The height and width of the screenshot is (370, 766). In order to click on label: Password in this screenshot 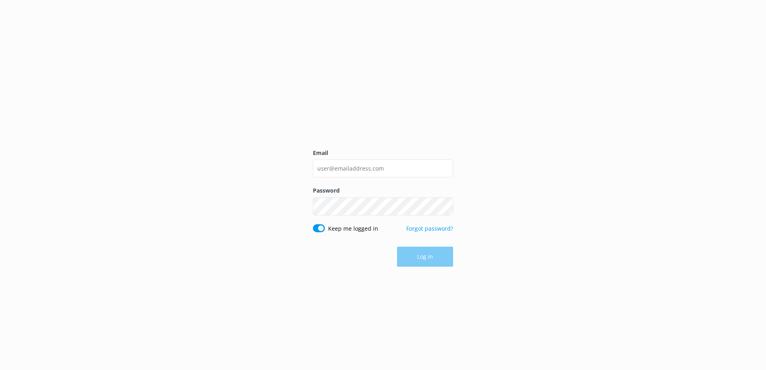, I will do `click(383, 191)`.